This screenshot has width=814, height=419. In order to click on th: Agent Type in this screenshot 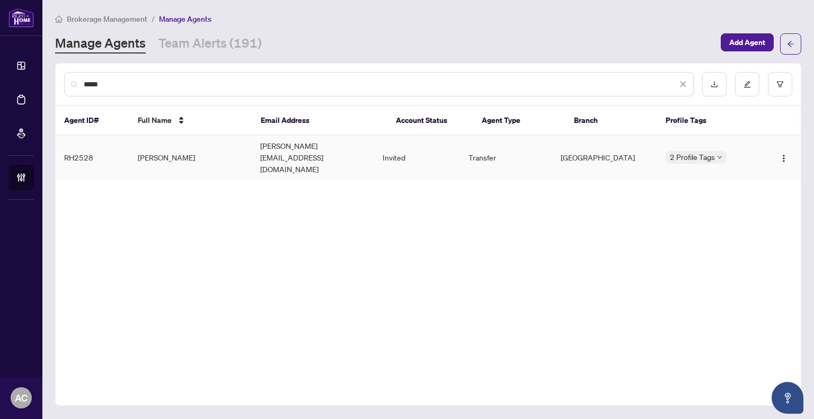, I will do `click(519, 121)`.